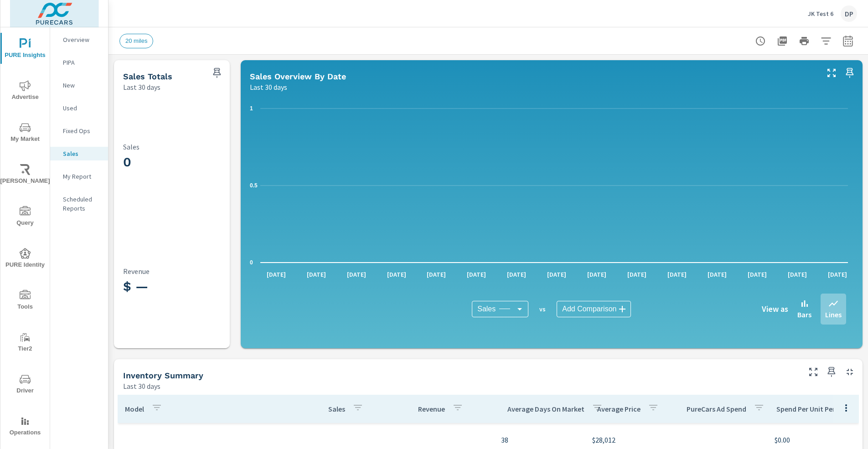 The height and width of the screenshot is (449, 868). What do you see at coordinates (813, 409) in the screenshot?
I see `p: Spend Per Unit Per Day` at bounding box center [813, 409].